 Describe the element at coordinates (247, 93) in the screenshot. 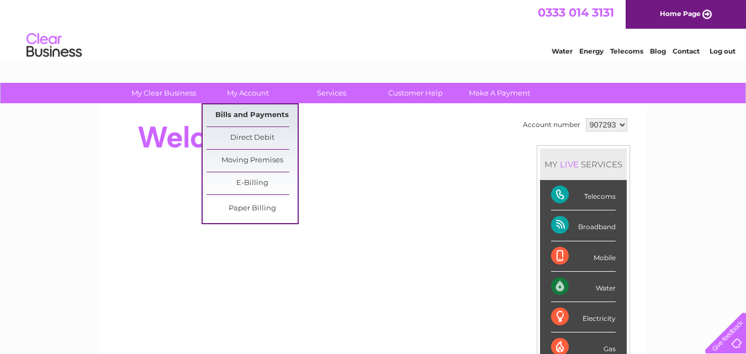

I see `a: My Account` at that location.